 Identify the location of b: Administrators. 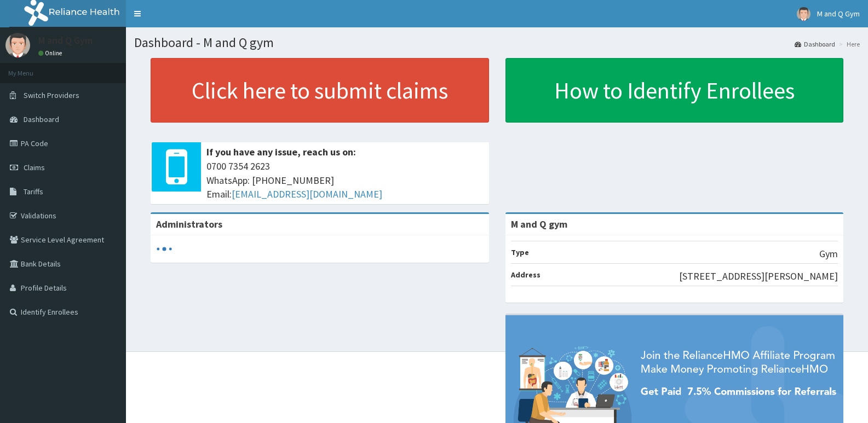
(189, 224).